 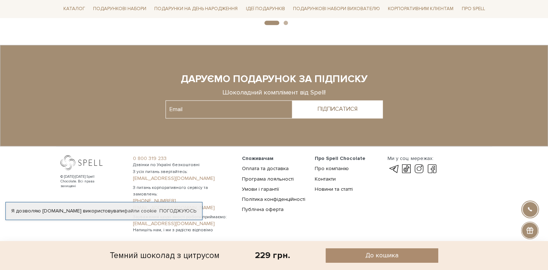 What do you see at coordinates (325, 179) in the screenshot?
I see `a: Контакти` at bounding box center [325, 179].